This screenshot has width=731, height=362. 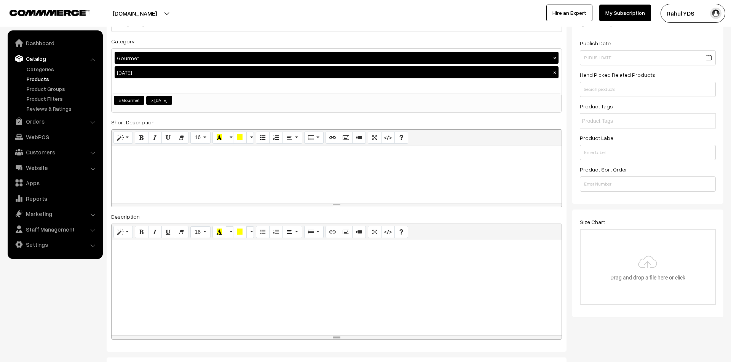 I want to click on a: Website, so click(x=55, y=168).